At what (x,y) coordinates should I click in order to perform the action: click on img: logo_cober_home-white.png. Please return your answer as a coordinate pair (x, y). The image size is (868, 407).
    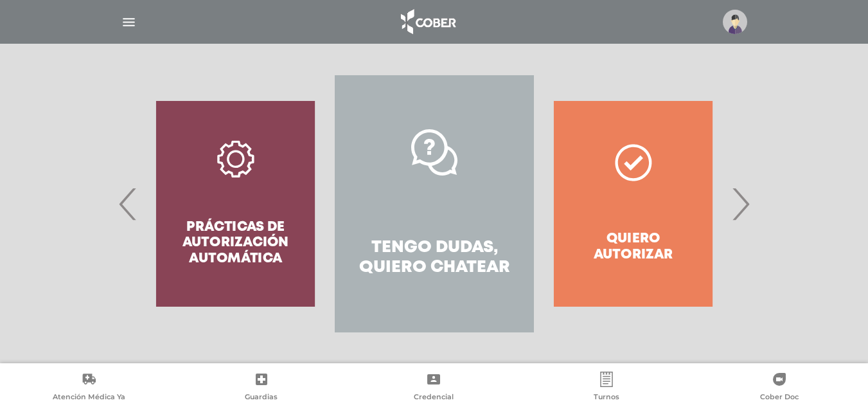
    Looking at the image, I should click on (428, 22).